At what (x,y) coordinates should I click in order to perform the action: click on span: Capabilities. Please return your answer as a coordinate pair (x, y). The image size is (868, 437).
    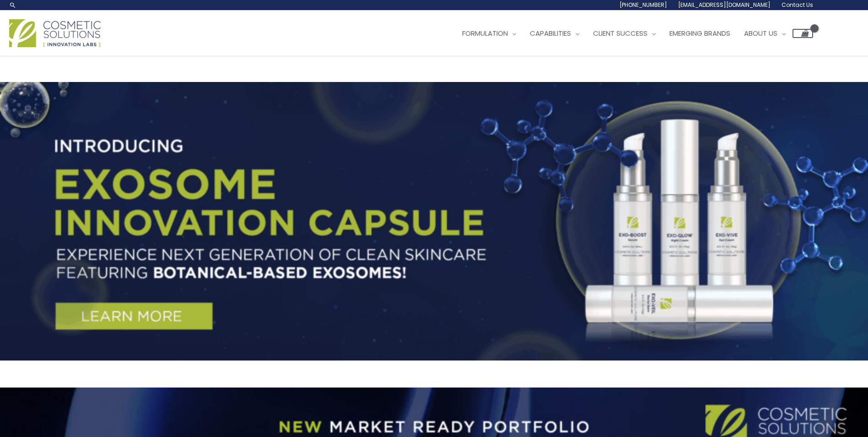
    Looking at the image, I should click on (551, 33).